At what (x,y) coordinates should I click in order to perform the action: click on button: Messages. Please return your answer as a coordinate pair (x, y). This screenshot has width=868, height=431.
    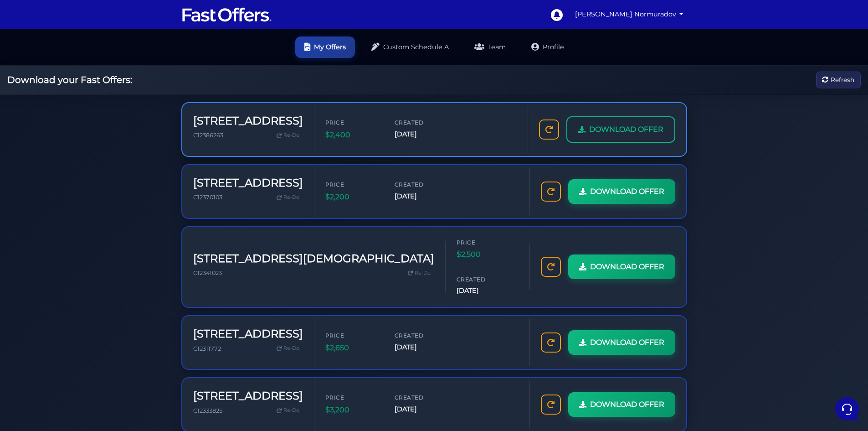
    Looking at the image, I should click on (91, 303).